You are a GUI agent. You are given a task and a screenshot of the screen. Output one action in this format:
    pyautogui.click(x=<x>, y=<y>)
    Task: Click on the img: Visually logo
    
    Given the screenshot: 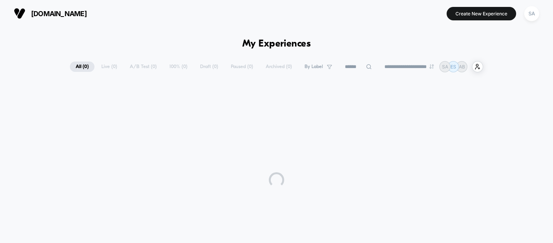 What is the action you would take?
    pyautogui.click(x=20, y=13)
    